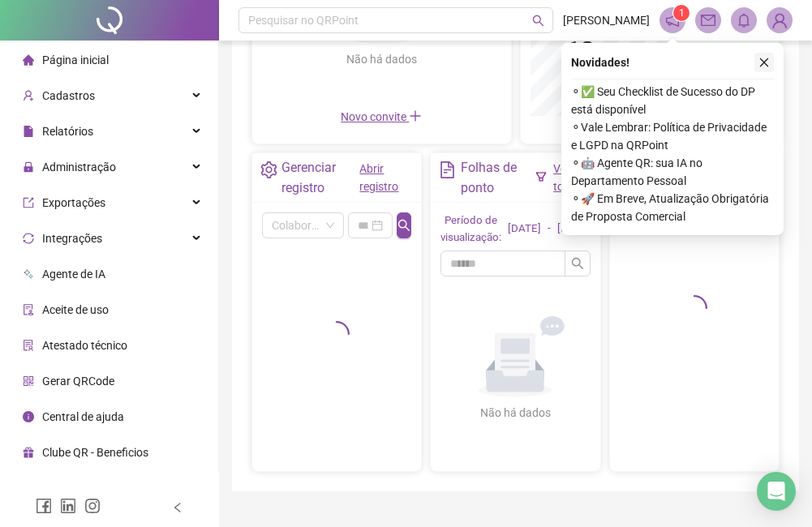 Image resolution: width=812 pixels, height=527 pixels. What do you see at coordinates (320, 178) in the screenshot?
I see `div: Gerenciar registro` at bounding box center [320, 178].